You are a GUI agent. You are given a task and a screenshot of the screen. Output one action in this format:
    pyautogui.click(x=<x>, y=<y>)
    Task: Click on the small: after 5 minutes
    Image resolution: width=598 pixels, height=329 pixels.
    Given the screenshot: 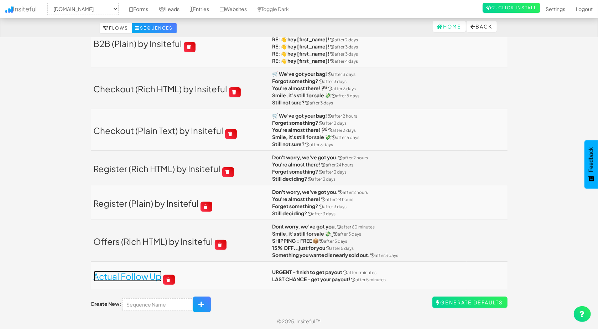 What is the action you would take?
    pyautogui.click(x=369, y=279)
    